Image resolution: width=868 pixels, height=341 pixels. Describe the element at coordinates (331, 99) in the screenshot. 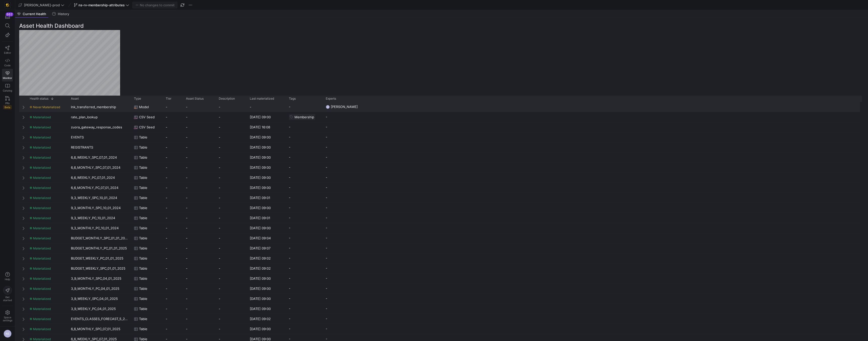

I see `span: Experts` at that location.